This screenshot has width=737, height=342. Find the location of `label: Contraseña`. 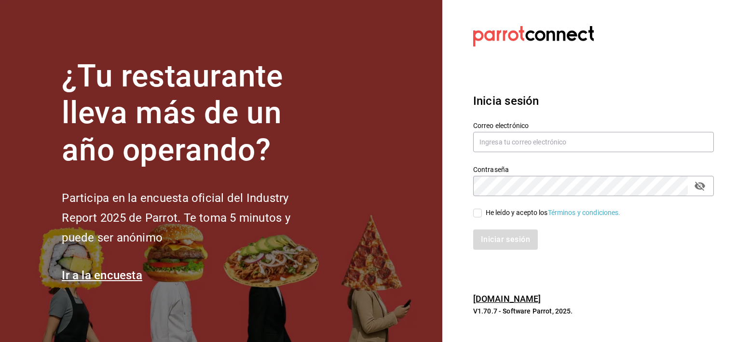

label: Contraseña is located at coordinates (593, 169).